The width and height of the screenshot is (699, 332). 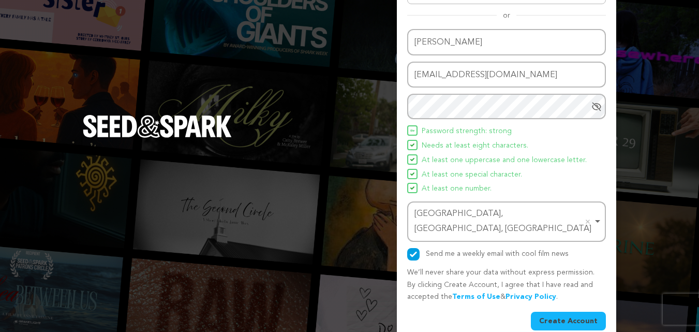 What do you see at coordinates (507, 16) in the screenshot?
I see `span: or` at bounding box center [507, 16].